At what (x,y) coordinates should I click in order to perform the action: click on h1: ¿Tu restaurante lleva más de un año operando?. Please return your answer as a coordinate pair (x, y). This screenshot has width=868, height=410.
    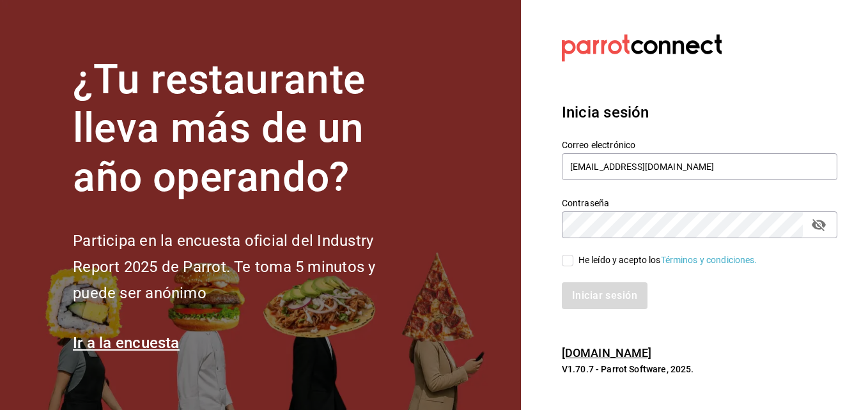
    Looking at the image, I should click on (245, 129).